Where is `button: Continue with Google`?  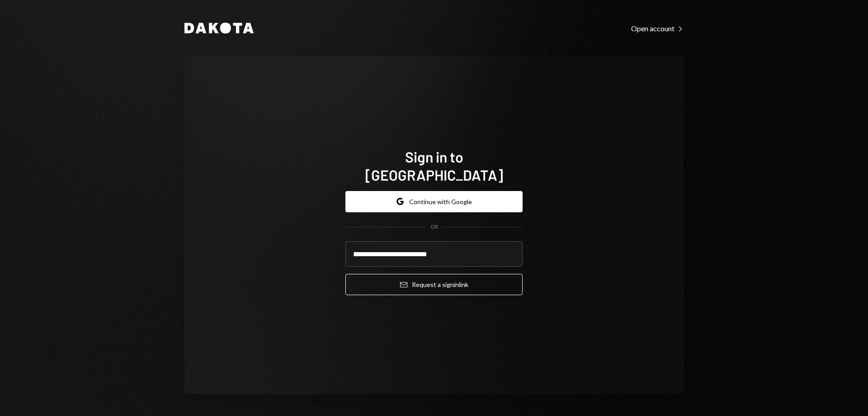
button: Continue with Google is located at coordinates (434, 201).